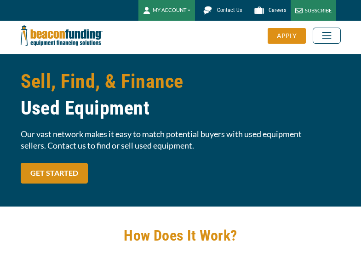 This screenshot has width=361, height=276. I want to click on a: Contact Us, so click(221, 10).